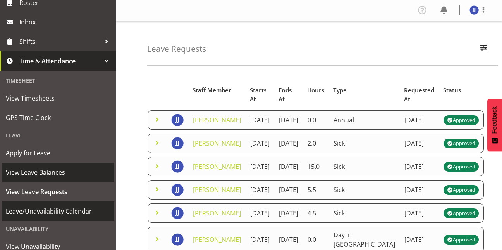  I want to click on span: Shifts, so click(60, 41).